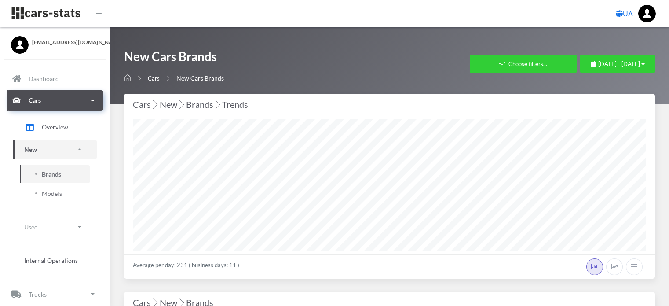 The image size is (669, 306). What do you see at coordinates (55, 79) in the screenshot?
I see `a: Dashboard` at bounding box center [55, 79].